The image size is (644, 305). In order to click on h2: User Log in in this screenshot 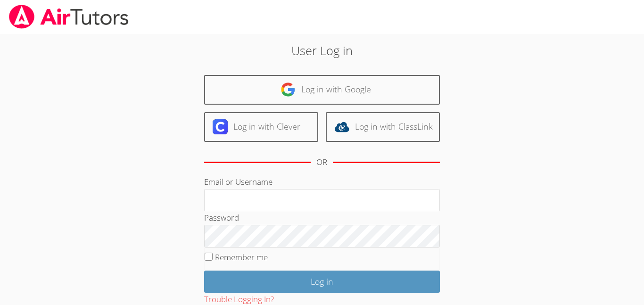, I will do `click(322, 50)`.